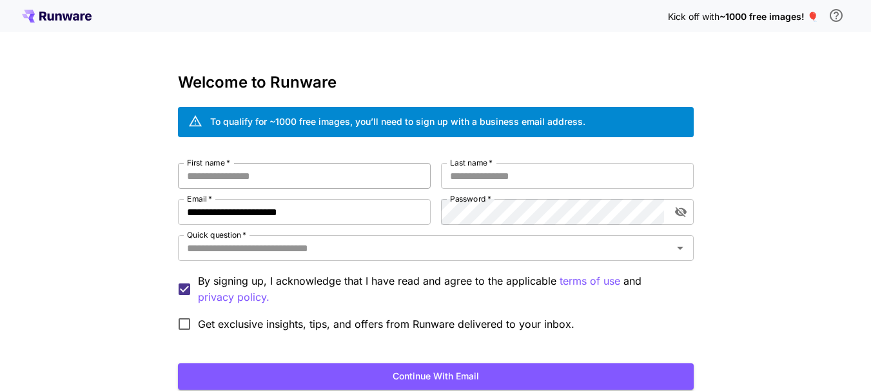 Image resolution: width=871 pixels, height=391 pixels. What do you see at coordinates (233, 297) in the screenshot?
I see `button: By signing up, I acknowledge that I have read and agree to the applicable terms of use and` at bounding box center [233, 297].